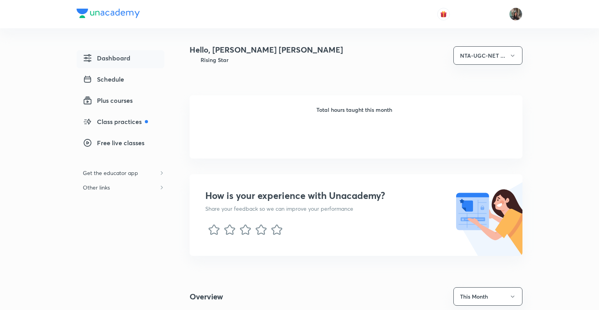  I want to click on a: Class practices, so click(121, 123).